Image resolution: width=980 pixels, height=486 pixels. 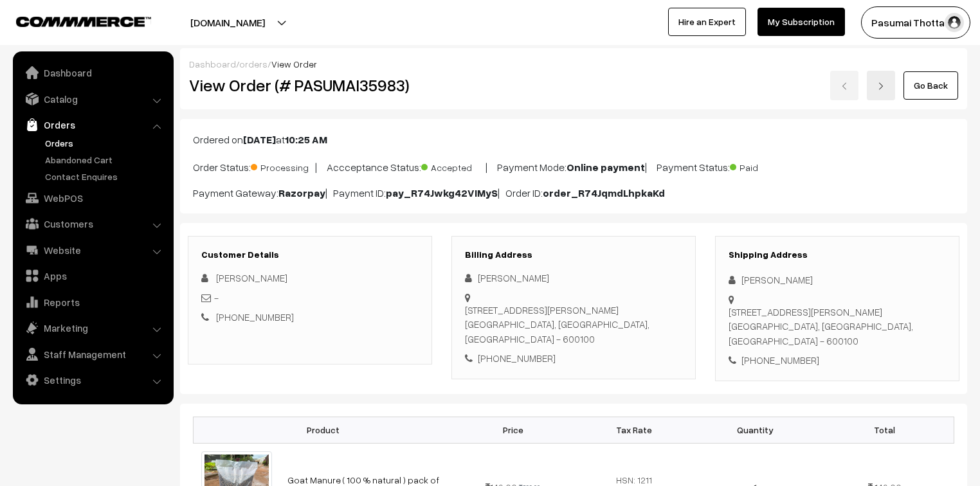 I want to click on img: COMMMERCE, so click(x=83, y=21).